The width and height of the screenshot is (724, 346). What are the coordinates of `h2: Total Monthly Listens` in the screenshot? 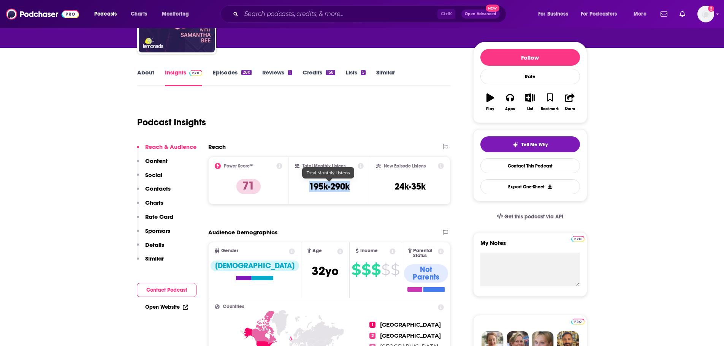 It's located at (324, 166).